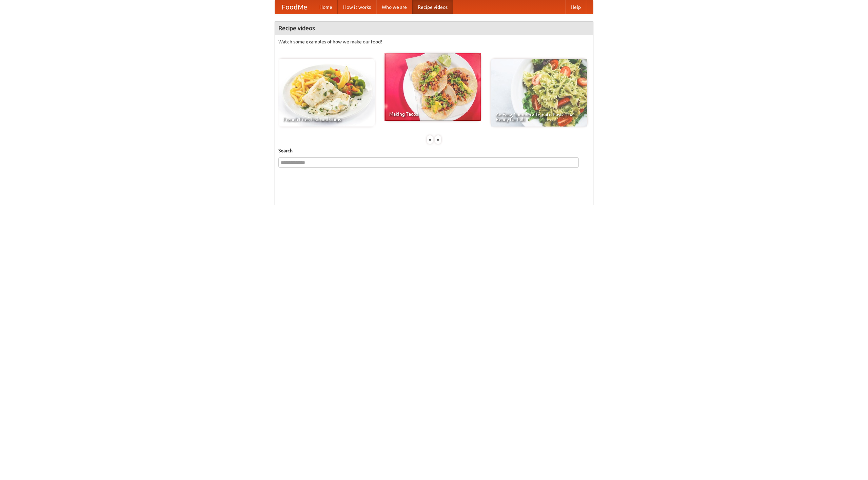  What do you see at coordinates (294, 7) in the screenshot?
I see `a: FoodMe` at bounding box center [294, 7].